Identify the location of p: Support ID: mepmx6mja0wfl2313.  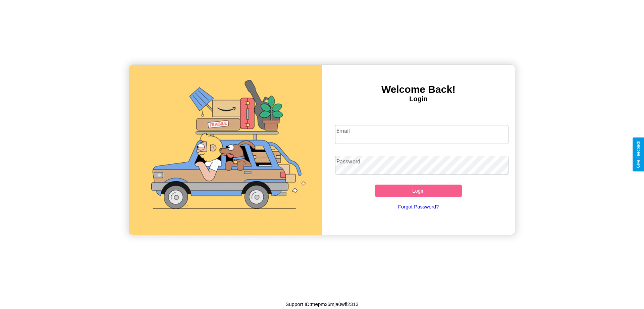
(322, 304).